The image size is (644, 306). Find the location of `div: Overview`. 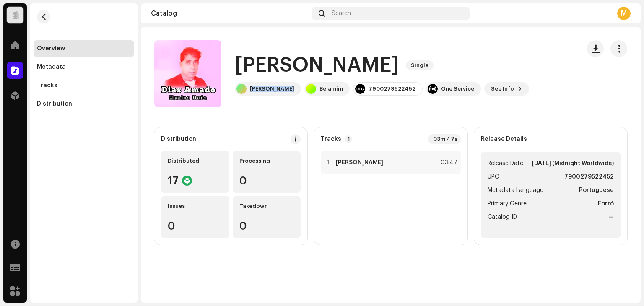

div: Overview is located at coordinates (51, 49).